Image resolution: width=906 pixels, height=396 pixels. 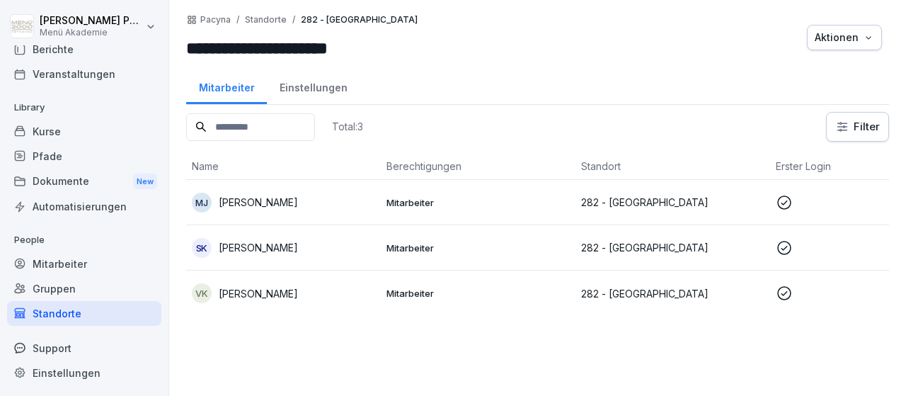 I want to click on a: Standorte, so click(x=84, y=313).